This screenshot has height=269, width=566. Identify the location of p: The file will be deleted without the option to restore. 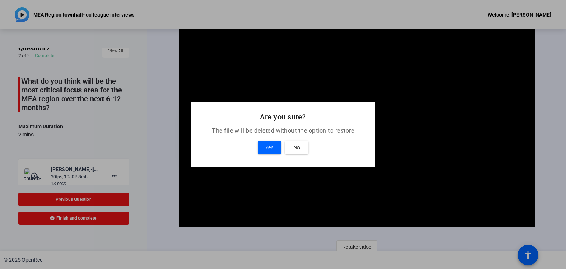
(283, 131).